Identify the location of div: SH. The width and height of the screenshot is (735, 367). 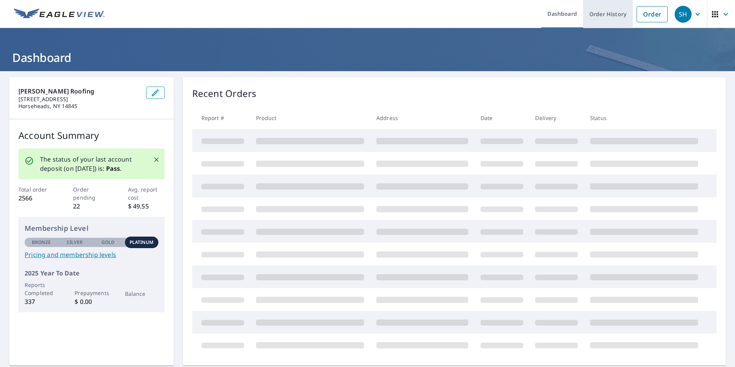
(683, 14).